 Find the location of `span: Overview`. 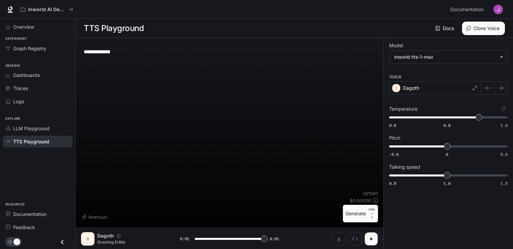

span: Overview is located at coordinates (24, 27).